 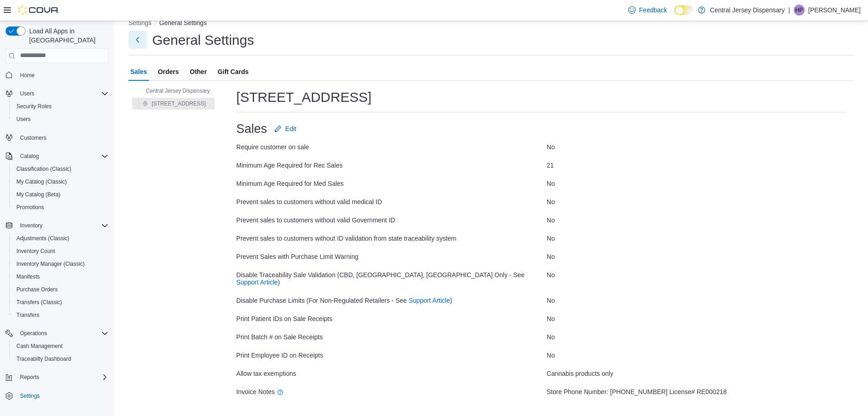 I want to click on a: Security Roles, so click(x=34, y=106).